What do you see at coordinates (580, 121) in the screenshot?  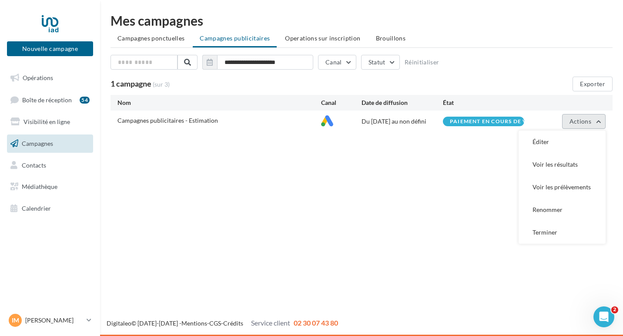 I see `span: Actions` at bounding box center [580, 121].